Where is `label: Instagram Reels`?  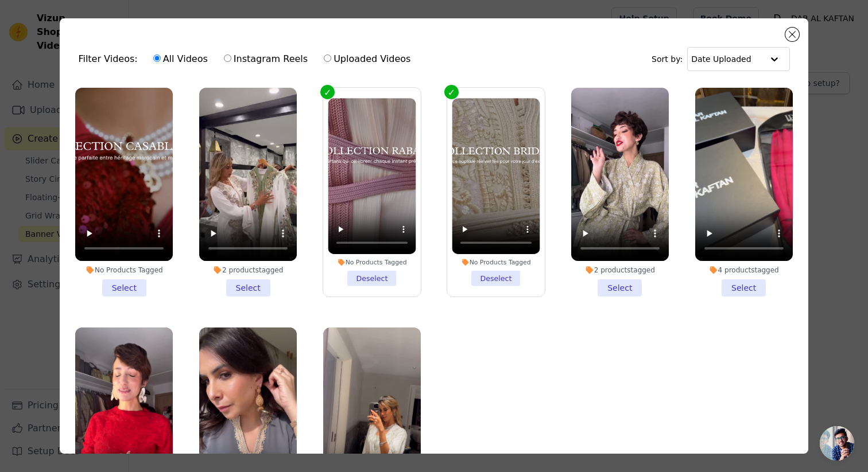 label: Instagram Reels is located at coordinates (266, 59).